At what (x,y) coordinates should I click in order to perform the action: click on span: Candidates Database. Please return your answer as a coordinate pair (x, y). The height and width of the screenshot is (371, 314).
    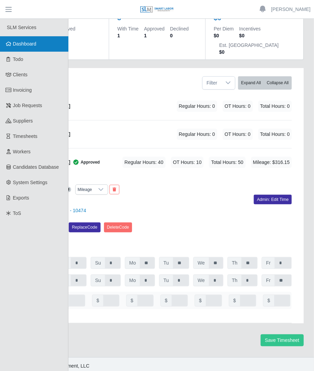
    Looking at the image, I should click on (36, 167).